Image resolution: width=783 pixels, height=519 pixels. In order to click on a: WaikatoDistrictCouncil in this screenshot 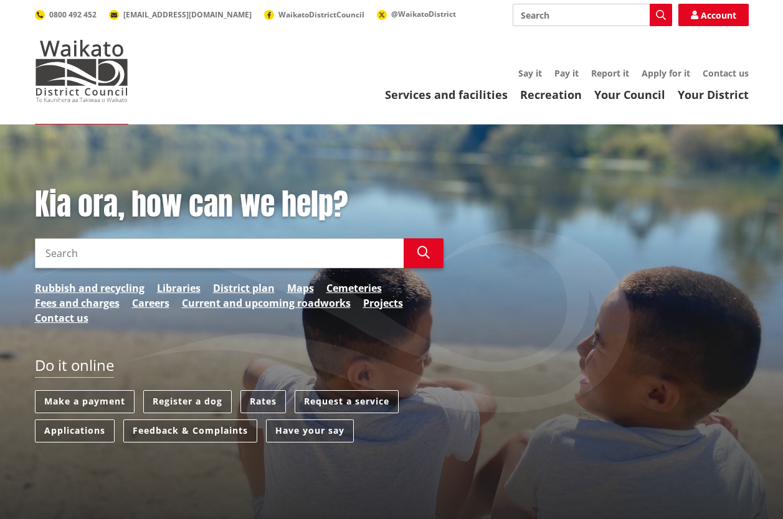, I will do `click(314, 14)`.